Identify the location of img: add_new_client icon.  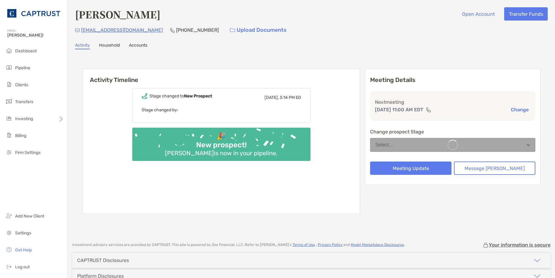
(9, 216).